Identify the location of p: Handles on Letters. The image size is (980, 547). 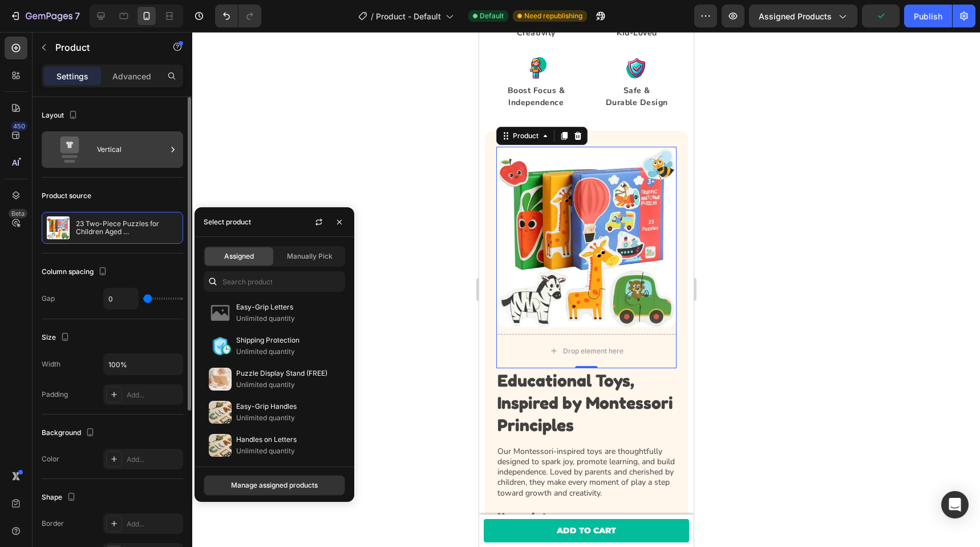
(288, 440).